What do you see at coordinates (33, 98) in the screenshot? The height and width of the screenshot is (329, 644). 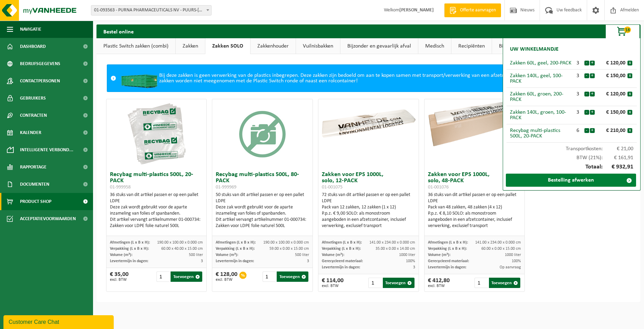 I see `span: Gebruikers` at bounding box center [33, 98].